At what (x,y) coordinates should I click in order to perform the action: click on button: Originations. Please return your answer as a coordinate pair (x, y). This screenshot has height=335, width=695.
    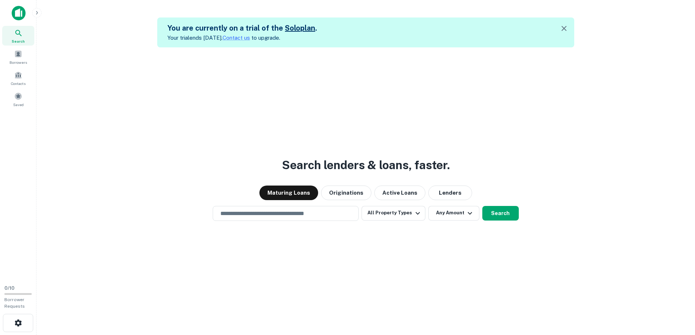
    Looking at the image, I should click on (346, 193).